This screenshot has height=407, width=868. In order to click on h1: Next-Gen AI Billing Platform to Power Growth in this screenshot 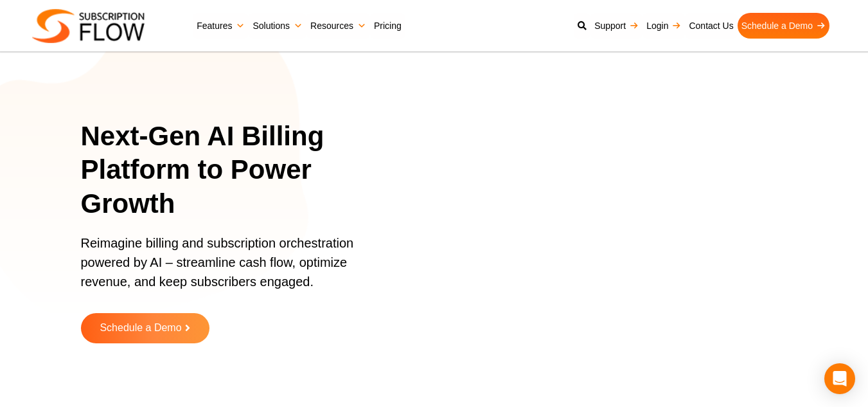, I will do `click(241, 170)`.